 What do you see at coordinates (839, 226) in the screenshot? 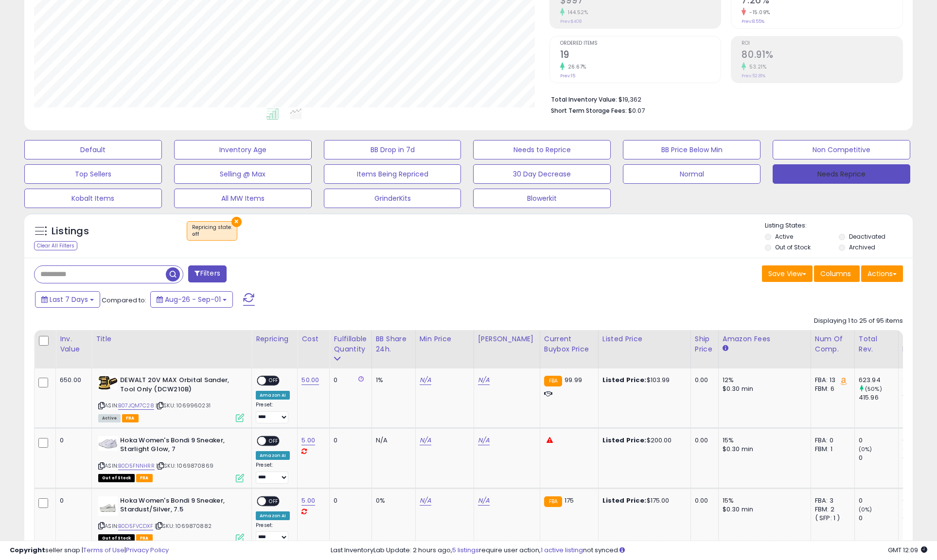
I see `p: Listing States:` at bounding box center [839, 226].